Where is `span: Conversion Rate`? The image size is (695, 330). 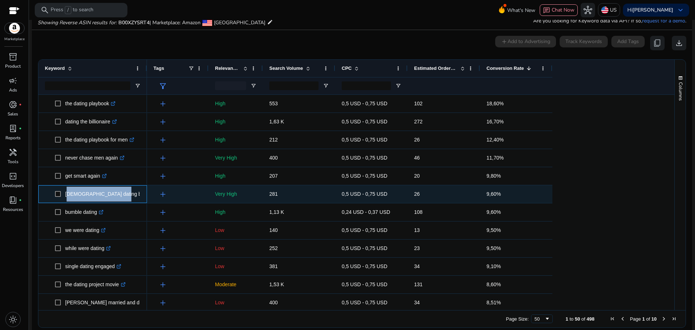
span: Conversion Rate is located at coordinates (505, 68).